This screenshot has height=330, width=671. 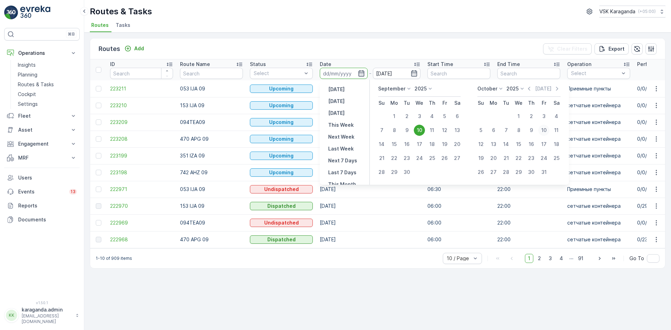 What do you see at coordinates (139, 49) in the screenshot?
I see `p: Add` at bounding box center [139, 49].